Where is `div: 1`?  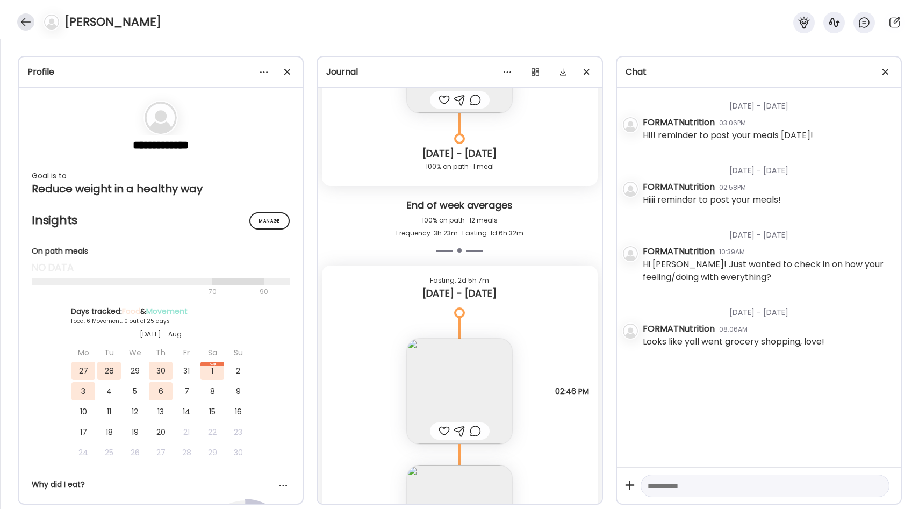
div: 1 is located at coordinates (212, 371).